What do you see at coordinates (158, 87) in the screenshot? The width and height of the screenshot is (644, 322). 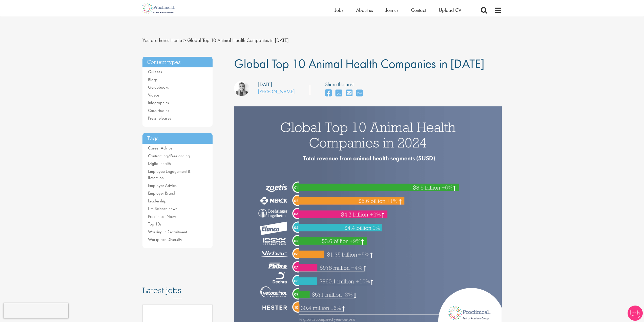 I see `a: Guidebooks` at bounding box center [158, 87].